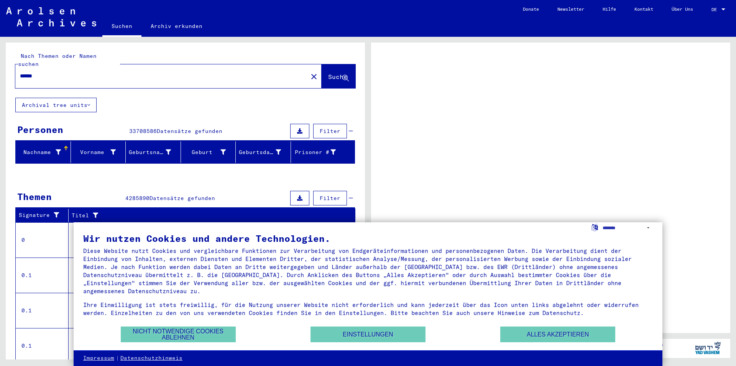  Describe the element at coordinates (176, 26) in the screenshot. I see `a: Archiv erkunden` at that location.